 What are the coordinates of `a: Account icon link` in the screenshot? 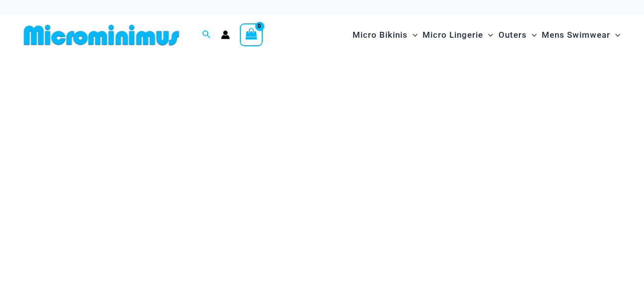 It's located at (225, 35).